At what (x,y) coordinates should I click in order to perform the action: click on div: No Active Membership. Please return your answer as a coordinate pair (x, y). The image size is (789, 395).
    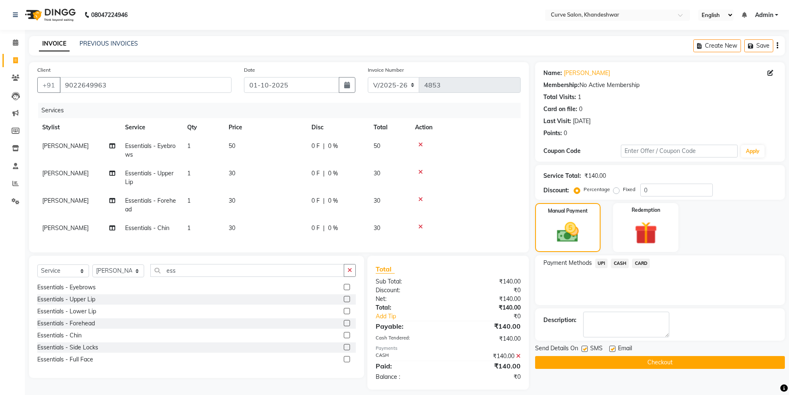
    Looking at the image, I should click on (660, 85).